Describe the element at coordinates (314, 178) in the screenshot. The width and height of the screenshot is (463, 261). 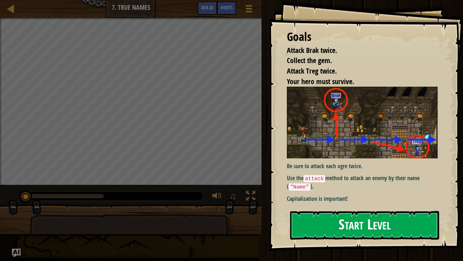
I see `code: attack` at that location.